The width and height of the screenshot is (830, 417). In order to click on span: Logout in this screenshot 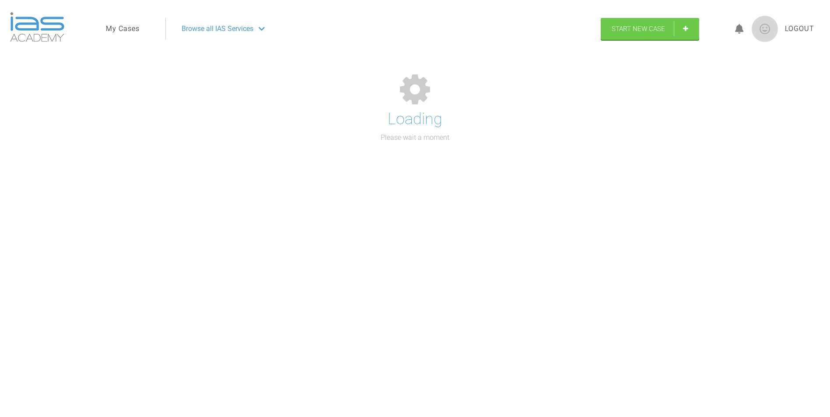, I will do `click(799, 29)`.